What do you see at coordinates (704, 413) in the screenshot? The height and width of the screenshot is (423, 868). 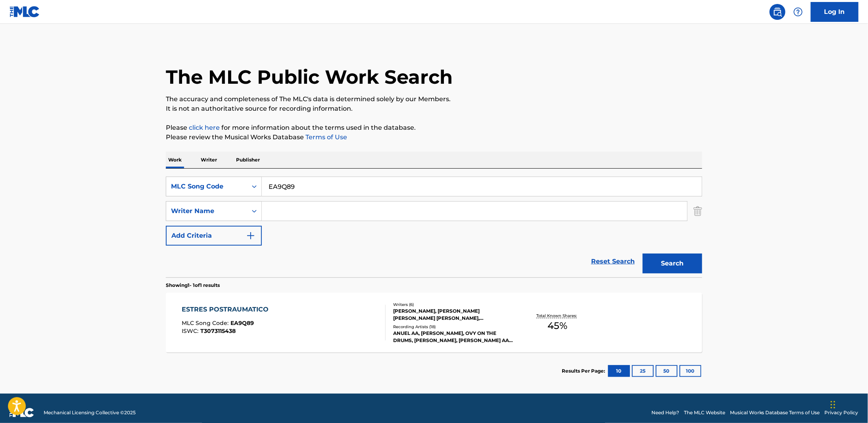 I see `a: The MLC Website` at bounding box center [704, 413].